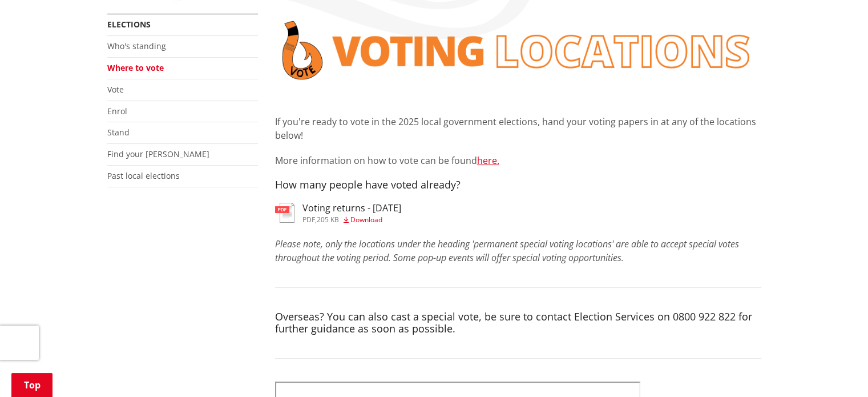 Image resolution: width=868 pixels, height=397 pixels. What do you see at coordinates (518, 129) in the screenshot?
I see `p: If you're ready to vote in the 2025 local government elections, hand your voting papers in at any...` at bounding box center [518, 129].